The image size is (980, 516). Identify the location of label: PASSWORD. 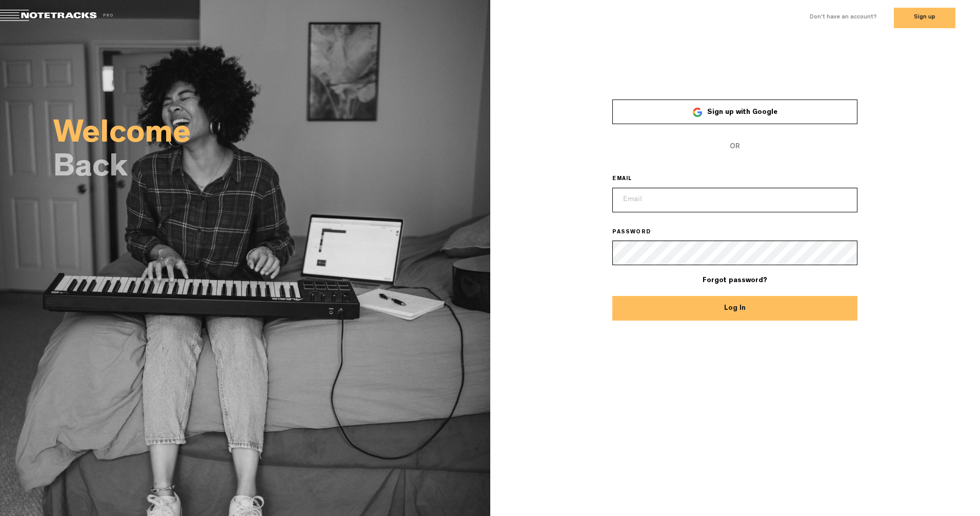
(639, 233).